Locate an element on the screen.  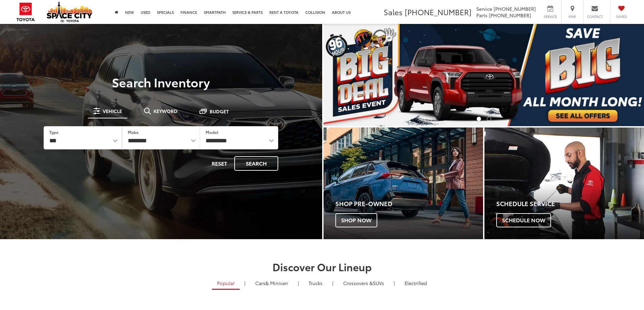
span: Contact is located at coordinates (594, 16).